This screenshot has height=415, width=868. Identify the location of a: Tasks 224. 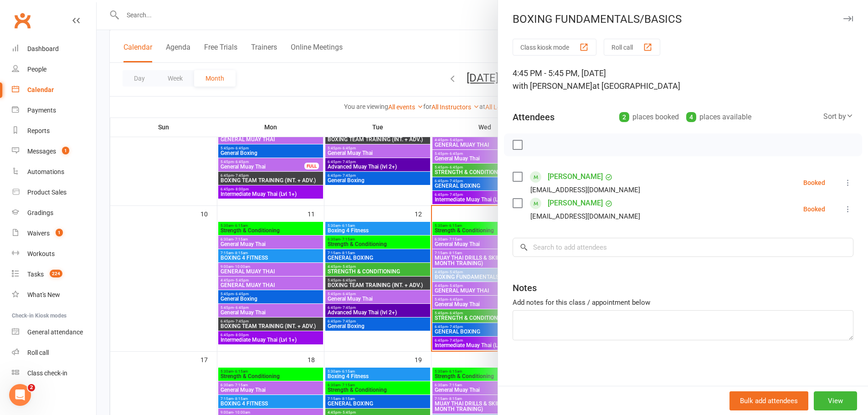
(54, 274).